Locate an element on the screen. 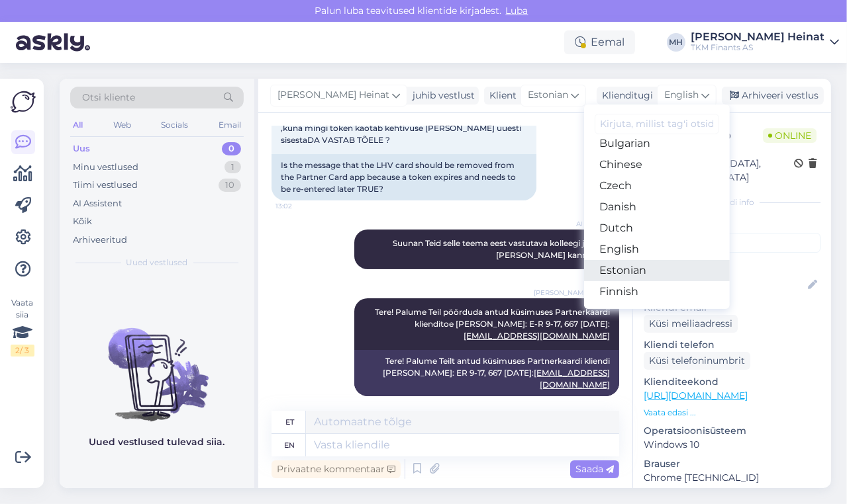 Image resolution: width=847 pixels, height=504 pixels. p: Vaata edasi ... is located at coordinates (732, 413).